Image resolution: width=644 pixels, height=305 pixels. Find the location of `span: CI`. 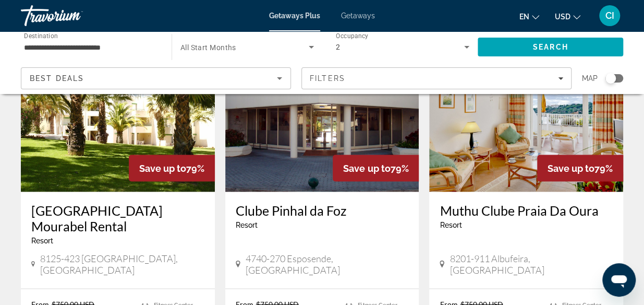

span: CI is located at coordinates (610, 15).